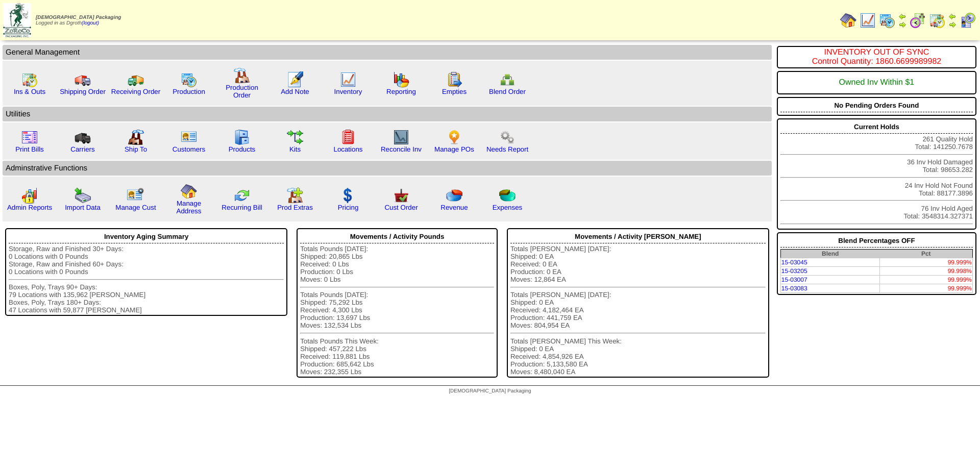  What do you see at coordinates (189, 91) in the screenshot?
I see `a: Production` at bounding box center [189, 91].